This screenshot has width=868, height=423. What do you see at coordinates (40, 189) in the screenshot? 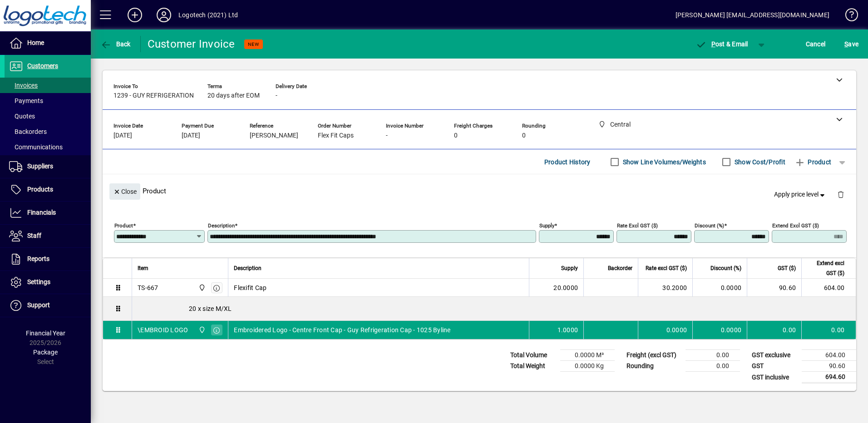
I see `span: Products` at bounding box center [40, 189].